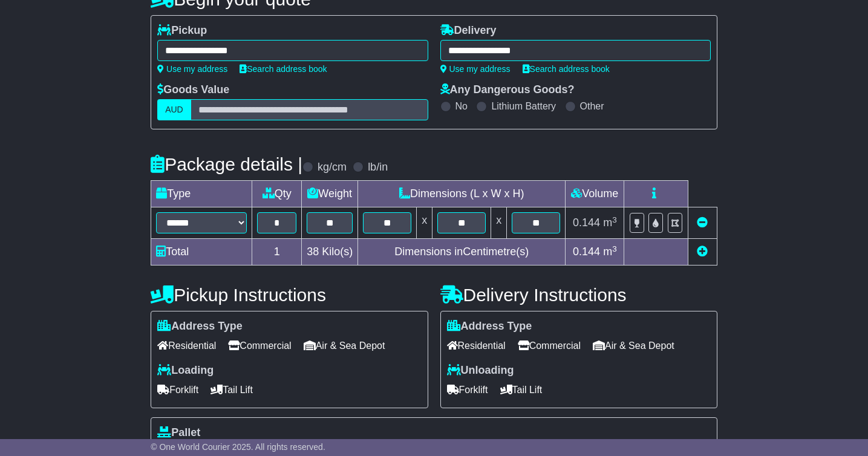 This screenshot has height=456, width=868. Describe the element at coordinates (468, 31) in the screenshot. I see `label: Delivery` at that location.